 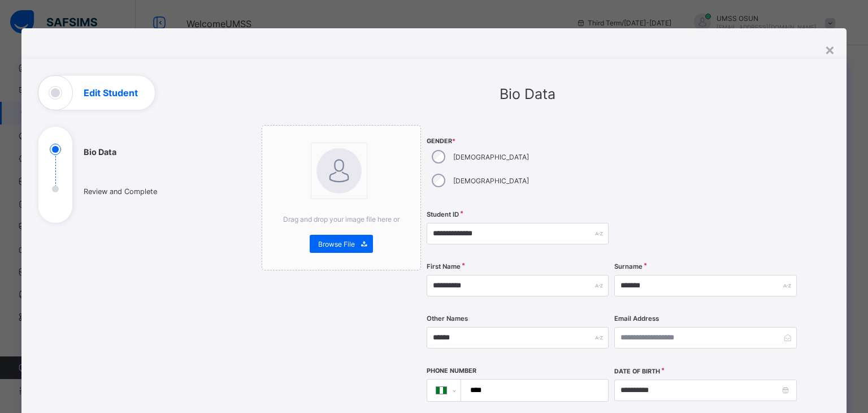 I want to click on span: Browse File, so click(x=336, y=244).